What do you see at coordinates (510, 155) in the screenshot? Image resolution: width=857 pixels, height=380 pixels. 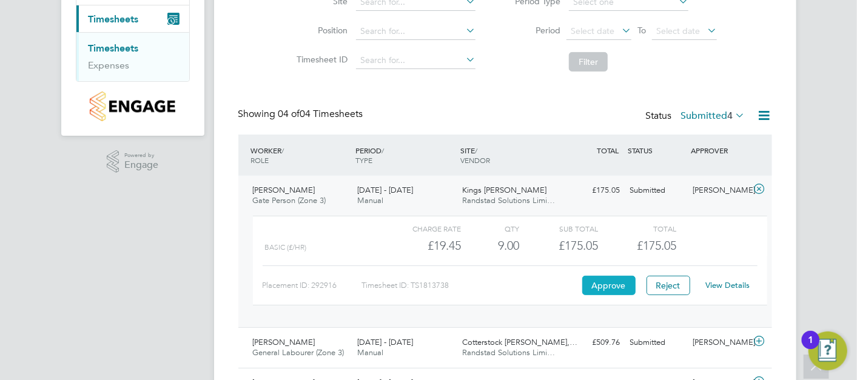 I see `div: SITE` at bounding box center [510, 155].